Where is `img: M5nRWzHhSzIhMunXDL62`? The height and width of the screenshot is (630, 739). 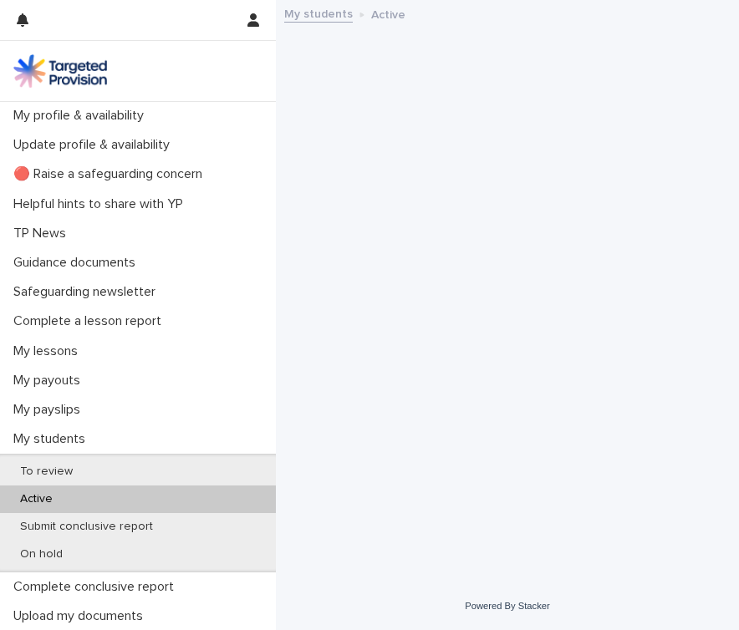 img: M5nRWzHhSzIhMunXDL62 is located at coordinates (60, 71).